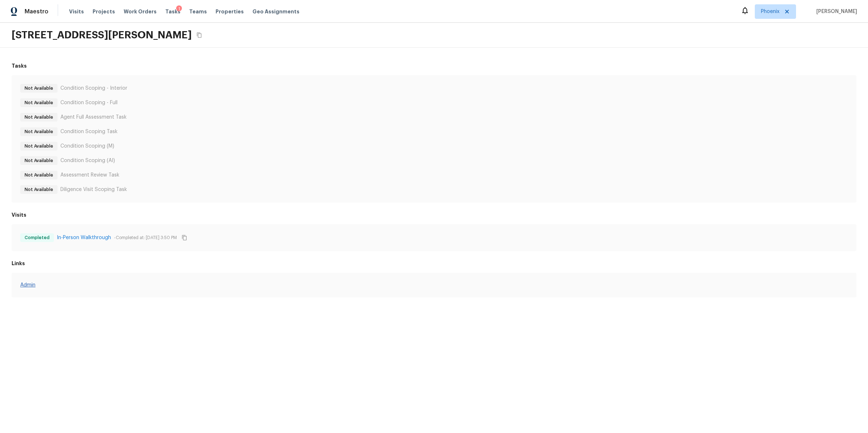 The width and height of the screenshot is (868, 433). Describe the element at coordinates (90, 175) in the screenshot. I see `p: Assessment Review Task` at that location.